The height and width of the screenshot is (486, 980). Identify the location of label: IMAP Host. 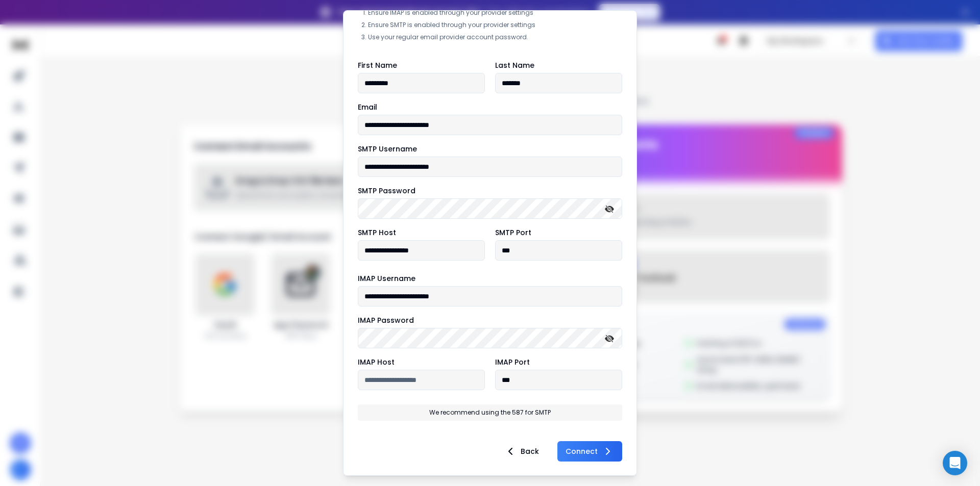
(376, 362).